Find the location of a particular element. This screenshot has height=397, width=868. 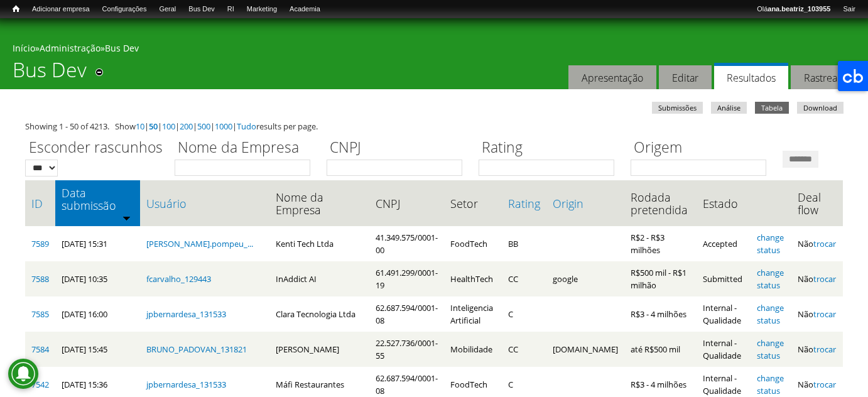

th: CNPJ is located at coordinates (407, 203).